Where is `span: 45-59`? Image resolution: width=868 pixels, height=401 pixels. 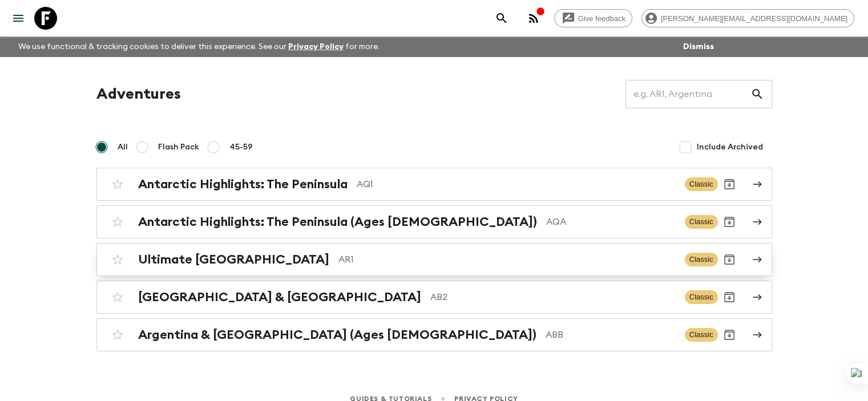 span: 45-59 is located at coordinates (241, 148).